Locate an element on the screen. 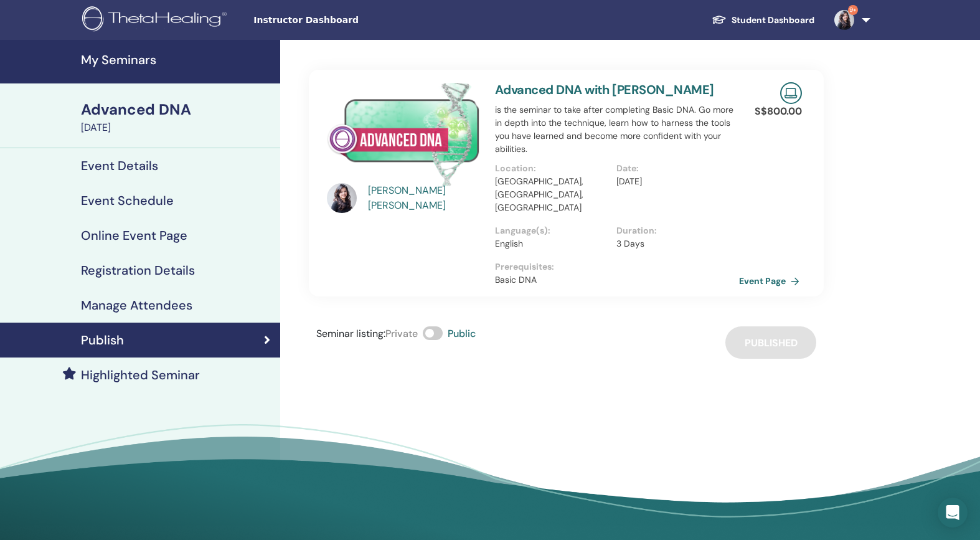 The image size is (980, 540). h4: Event Details is located at coordinates (120, 165).